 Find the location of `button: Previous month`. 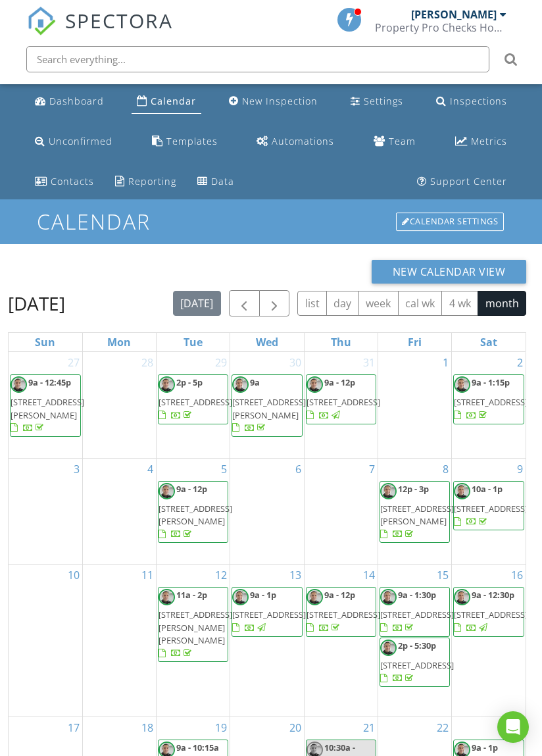

button: Previous month is located at coordinates (244, 303).